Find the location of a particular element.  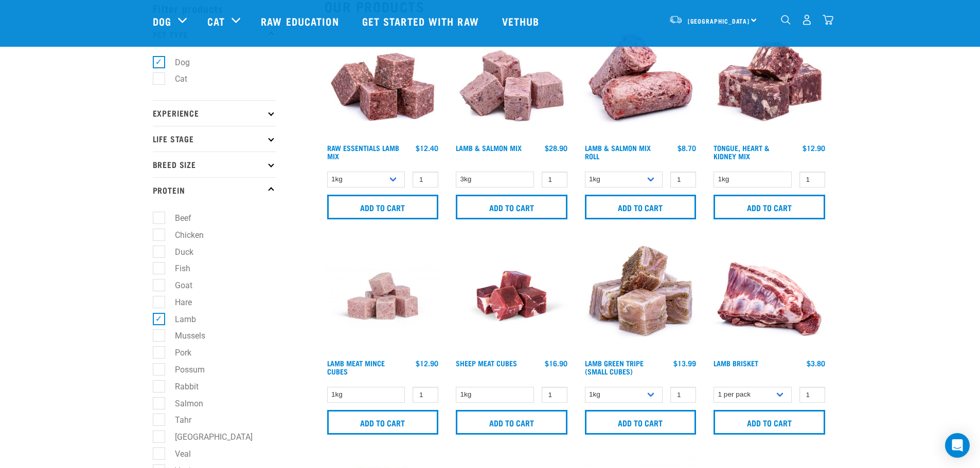

img: 1167 Tongue Heart Kidney Mix 01 is located at coordinates (769, 80).